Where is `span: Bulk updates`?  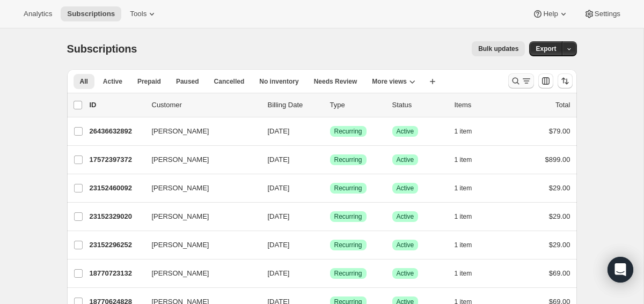 span: Bulk updates is located at coordinates (498, 49).